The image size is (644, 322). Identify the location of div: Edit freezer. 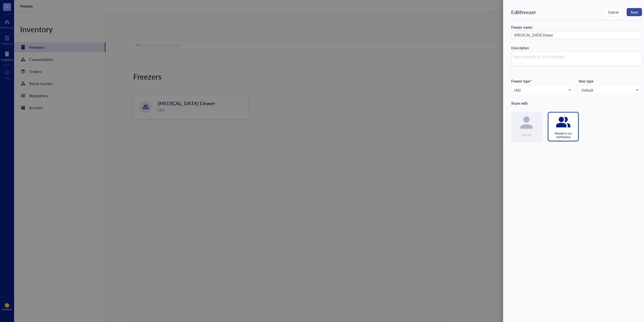
(524, 12).